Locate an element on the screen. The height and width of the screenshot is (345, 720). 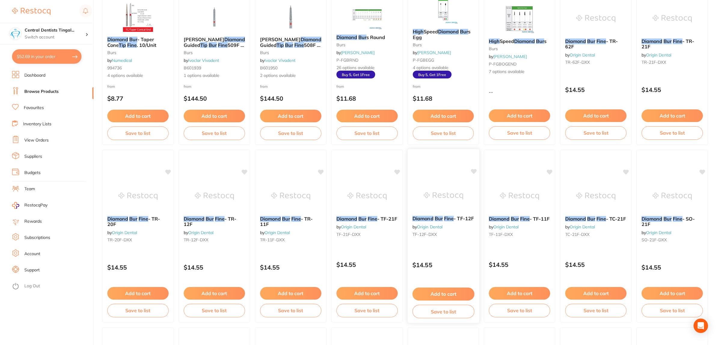
span: TR-21F-DXX is located at coordinates (654, 62).